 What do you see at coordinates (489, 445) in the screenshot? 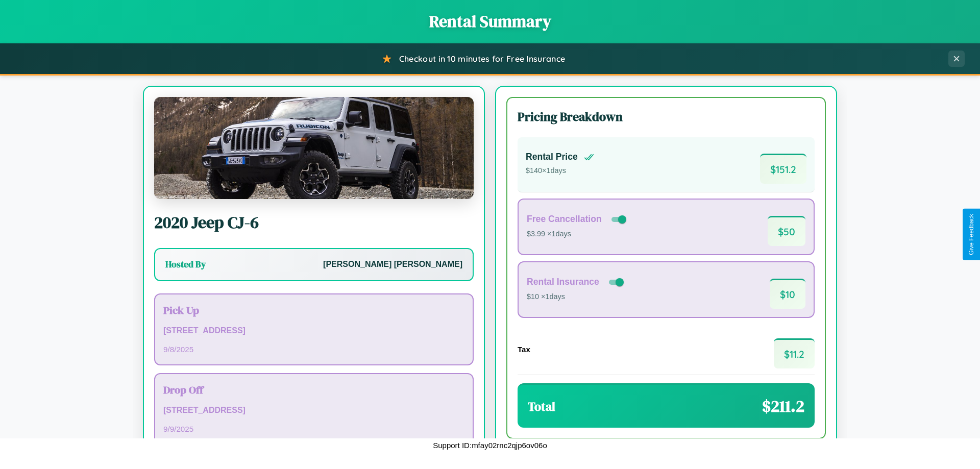
I see `p: Support ID: mfay02rnc2qjp6ov06o` at bounding box center [489, 445].